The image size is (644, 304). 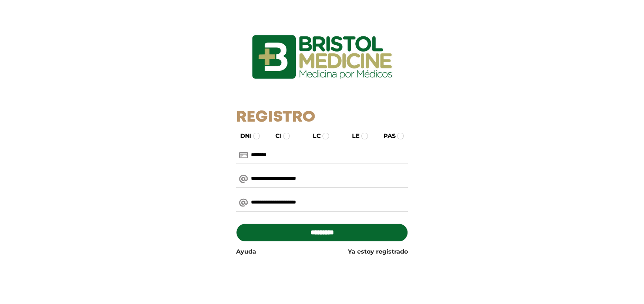 I want to click on a: Ayuda, so click(x=246, y=252).